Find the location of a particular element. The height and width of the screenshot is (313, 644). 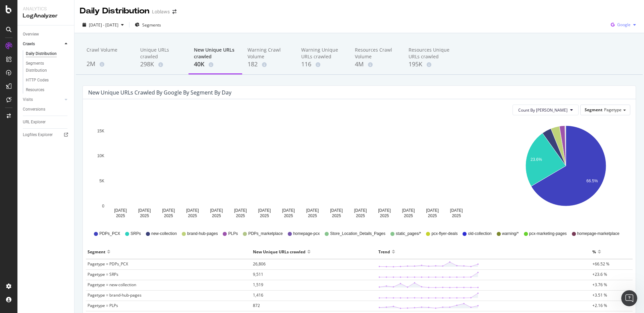

div: Resources is located at coordinates (35, 90).